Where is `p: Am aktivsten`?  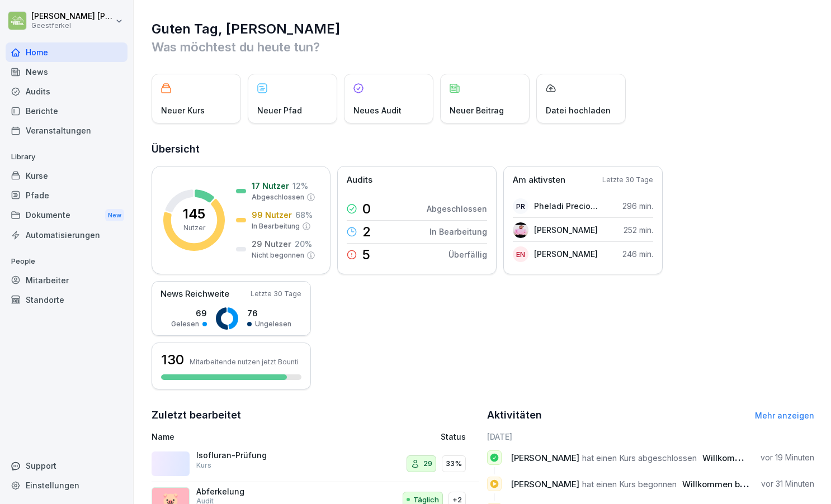 p: Am aktivsten is located at coordinates (539, 180).